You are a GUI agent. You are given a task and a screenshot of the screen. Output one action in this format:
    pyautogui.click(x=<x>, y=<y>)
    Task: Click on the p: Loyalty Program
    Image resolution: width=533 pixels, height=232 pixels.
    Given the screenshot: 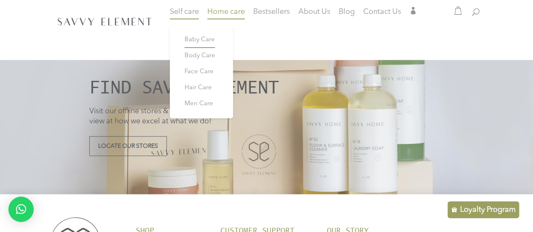 What is the action you would take?
    pyautogui.click(x=488, y=210)
    